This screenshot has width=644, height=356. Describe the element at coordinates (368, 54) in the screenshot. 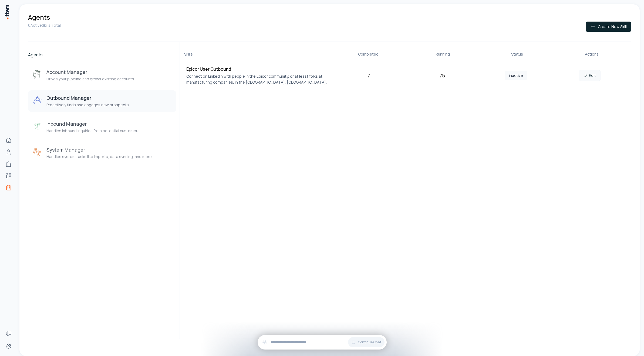

I see `div: Completed` at that location.